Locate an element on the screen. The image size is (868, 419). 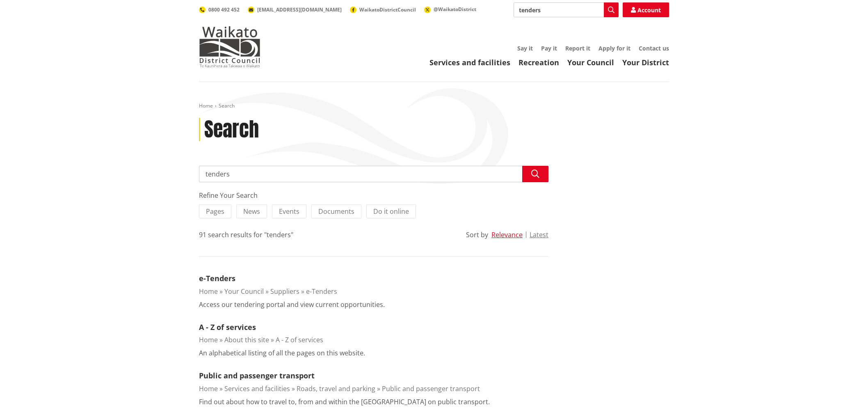
a: Report it is located at coordinates (578, 48).